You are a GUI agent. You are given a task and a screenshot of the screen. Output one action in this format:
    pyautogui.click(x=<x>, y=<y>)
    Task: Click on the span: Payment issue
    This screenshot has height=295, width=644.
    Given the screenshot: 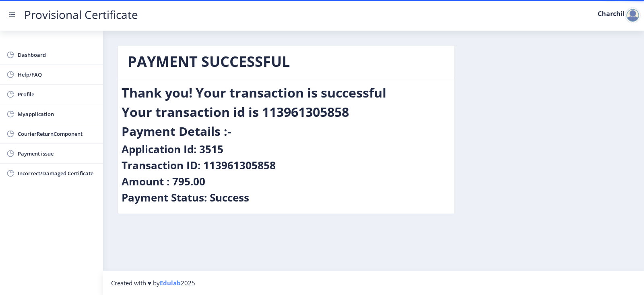 What is the action you would take?
    pyautogui.click(x=57, y=153)
    